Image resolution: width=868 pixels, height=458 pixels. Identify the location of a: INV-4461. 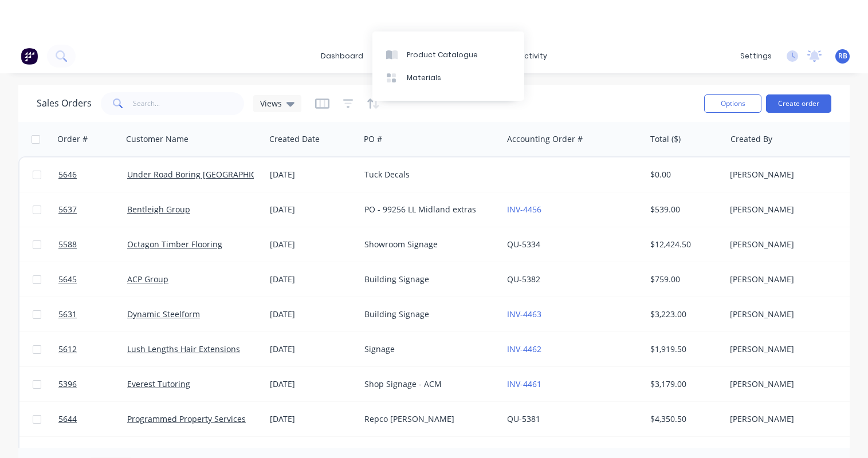
(524, 384).